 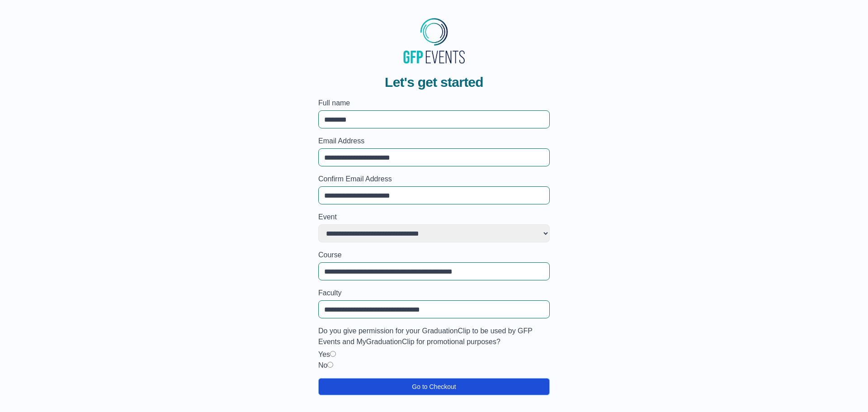 What do you see at coordinates (323, 365) in the screenshot?
I see `label: No` at bounding box center [323, 365].